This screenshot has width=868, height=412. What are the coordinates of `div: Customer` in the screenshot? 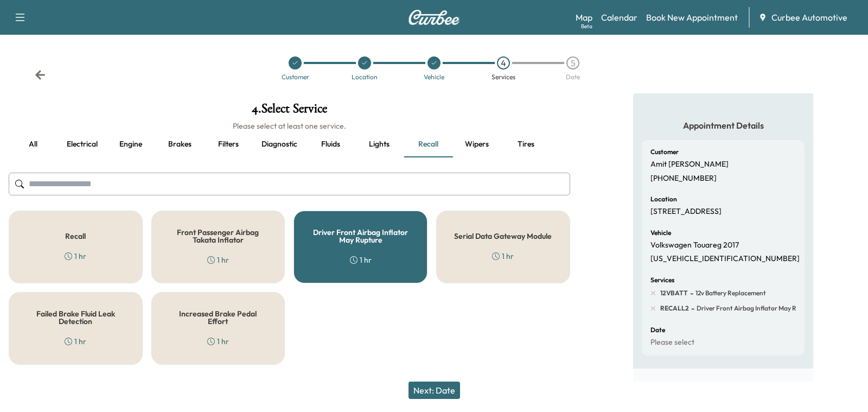 It's located at (295, 77).